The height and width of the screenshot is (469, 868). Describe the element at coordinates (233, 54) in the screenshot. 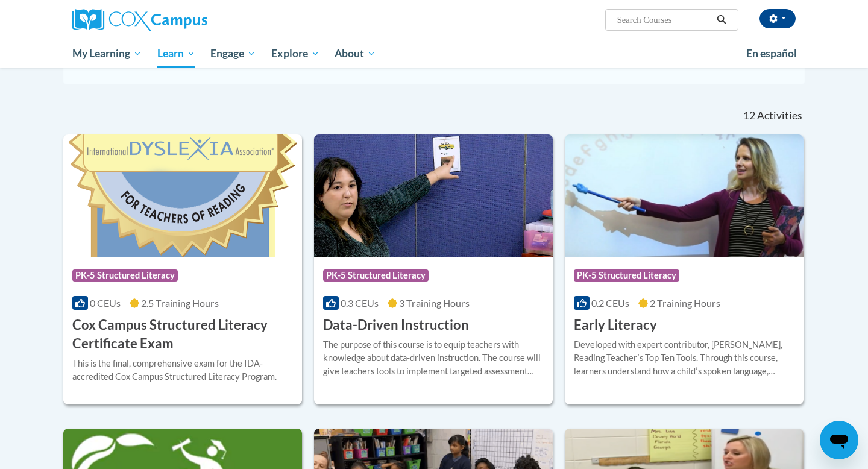

I see `span: Engage` at that location.